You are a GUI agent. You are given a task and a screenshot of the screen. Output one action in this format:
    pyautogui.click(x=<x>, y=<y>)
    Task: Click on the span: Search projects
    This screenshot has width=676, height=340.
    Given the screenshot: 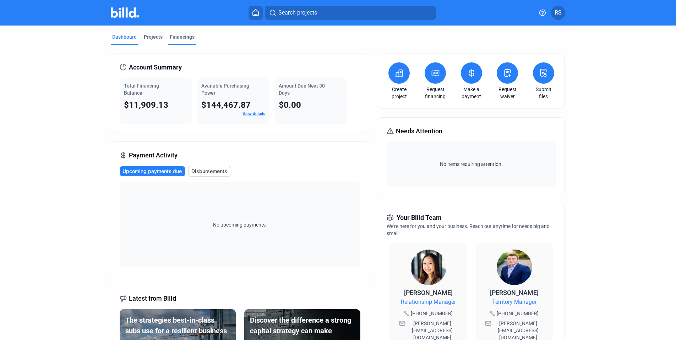 What is the action you would take?
    pyautogui.click(x=297, y=13)
    